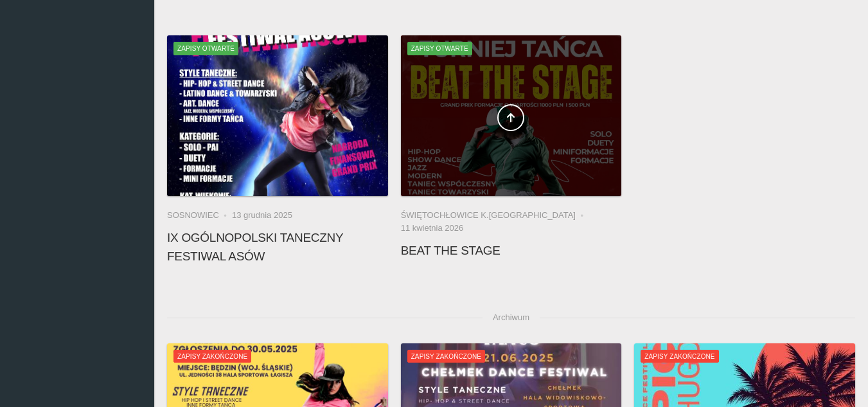 The width and height of the screenshot is (868, 407). Describe the element at coordinates (433, 229) in the screenshot. I see `li: 11 kwietnia 2026` at that location.